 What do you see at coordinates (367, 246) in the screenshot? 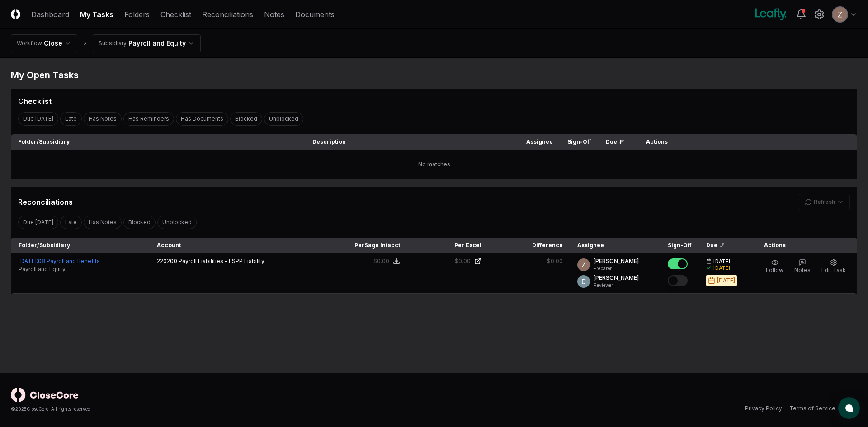
I see `th: Per Sage Intacct` at bounding box center [367, 246].